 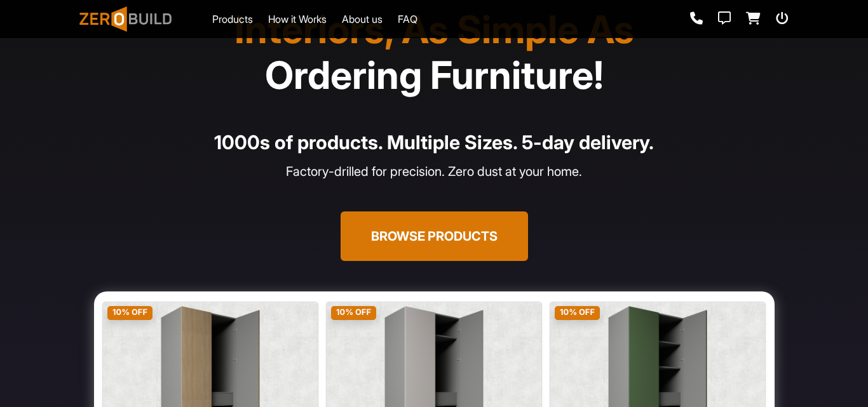 What do you see at coordinates (434, 236) in the screenshot?
I see `button: Browse Products` at bounding box center [434, 236].